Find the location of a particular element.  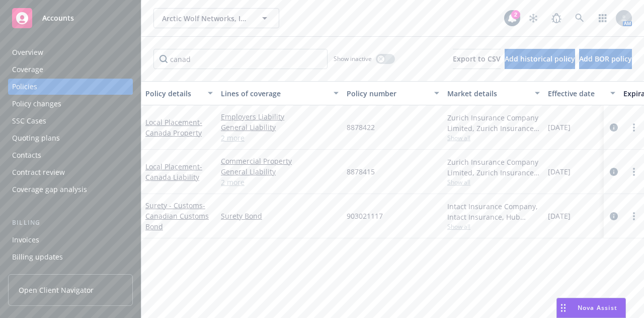

div: Billing updates is located at coordinates (37, 257).